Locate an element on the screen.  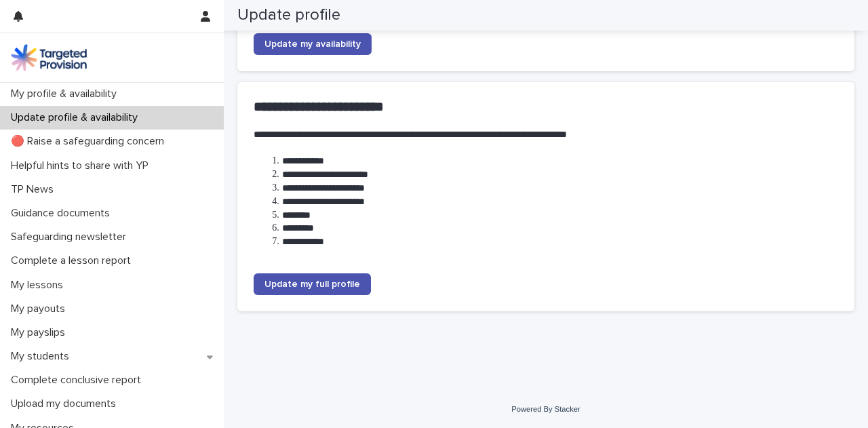
p: Guidance documents is located at coordinates (63, 213).